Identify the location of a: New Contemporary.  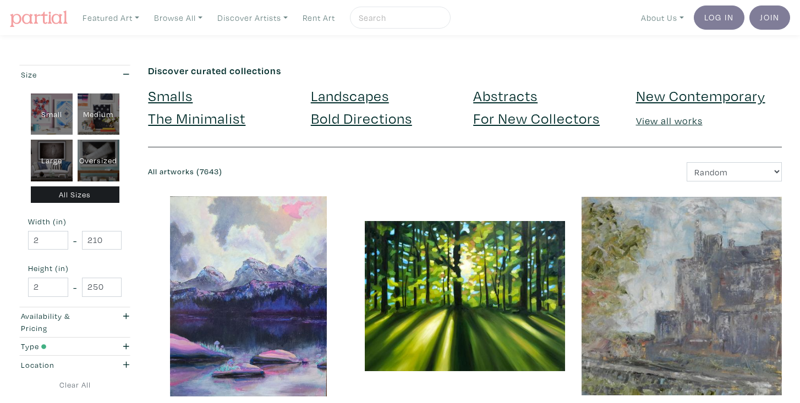
(700, 95).